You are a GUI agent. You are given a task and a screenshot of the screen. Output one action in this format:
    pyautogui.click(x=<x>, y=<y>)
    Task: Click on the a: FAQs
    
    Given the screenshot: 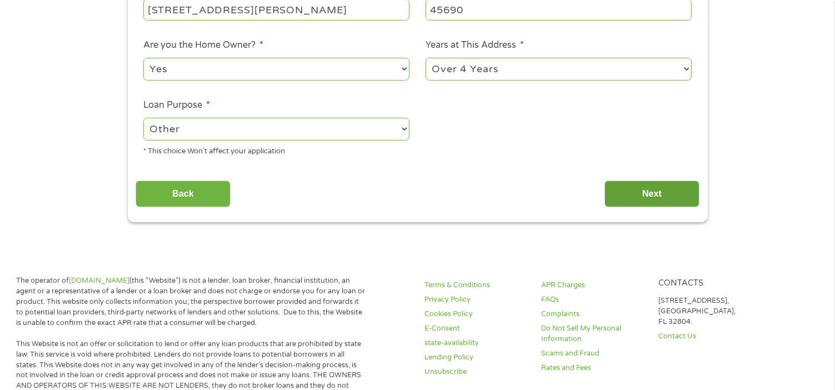 What is the action you would take?
    pyautogui.click(x=593, y=299)
    